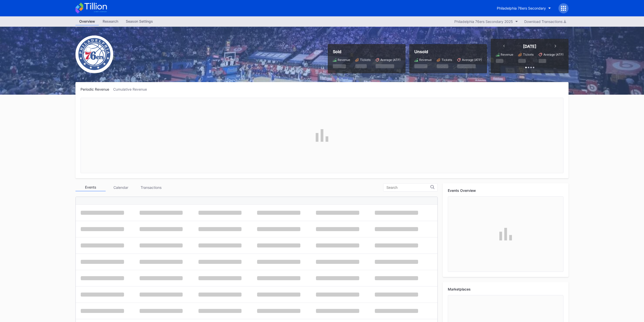 Image resolution: width=644 pixels, height=322 pixels. I want to click on div: Events Overview, so click(506, 190).